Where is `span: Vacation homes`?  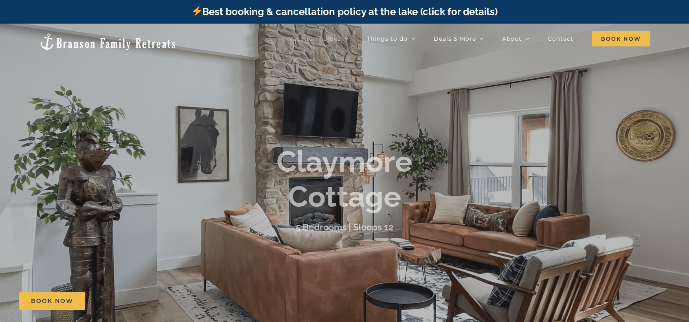 span: Vacation homes is located at coordinates (315, 39).